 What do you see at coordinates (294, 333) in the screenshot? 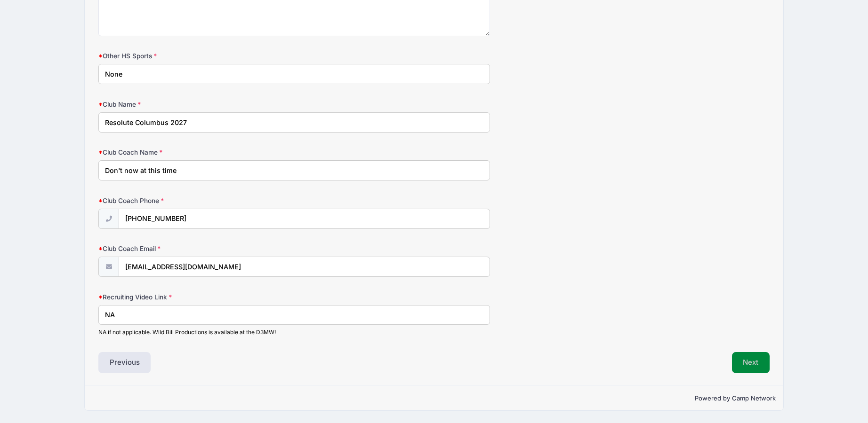
I see `div: NA if not applicable. Wild Bill Productions is available at the D3MW!` at bounding box center [294, 333].